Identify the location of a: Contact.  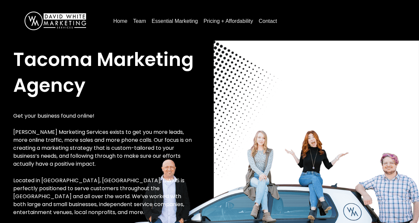
(268, 21).